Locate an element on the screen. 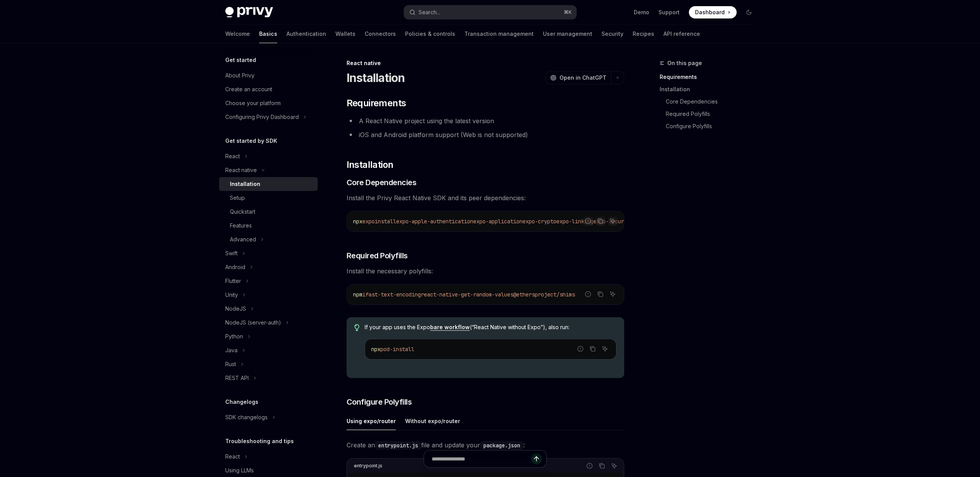  div: Android is located at coordinates (236, 267).